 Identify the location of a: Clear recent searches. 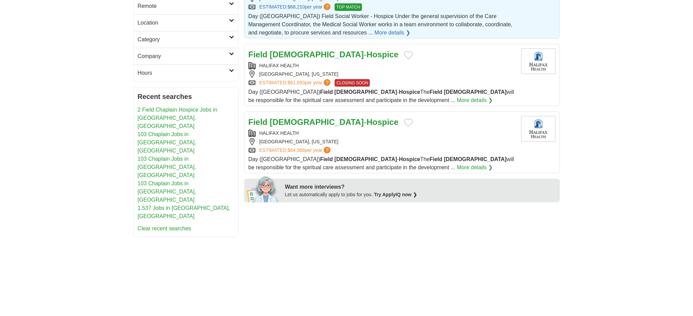
(164, 229).